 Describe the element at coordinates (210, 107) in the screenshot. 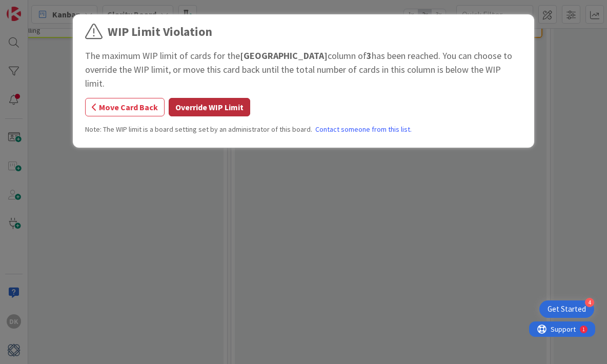

I see `button: Override WIP Limit` at that location.